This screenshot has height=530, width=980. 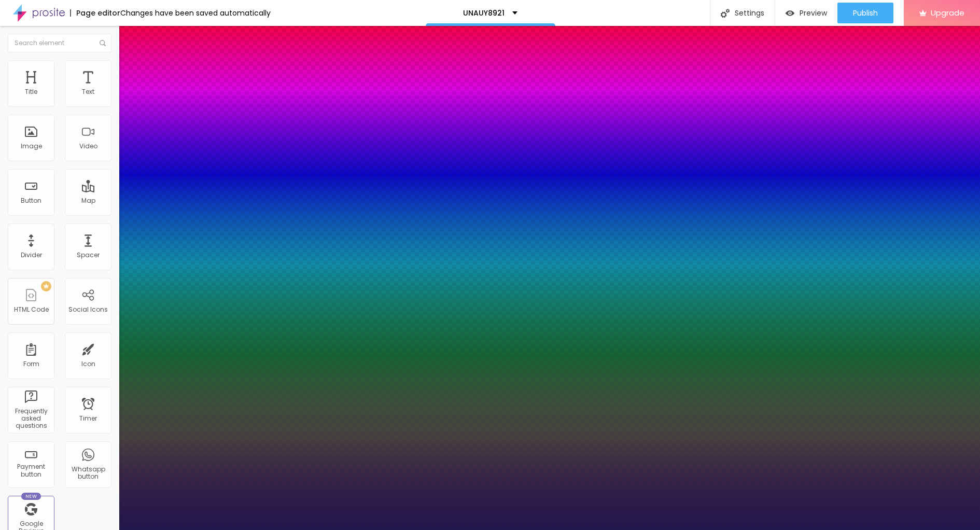 What do you see at coordinates (88, 309) in the screenshot?
I see `div: Social Icons` at bounding box center [88, 309].